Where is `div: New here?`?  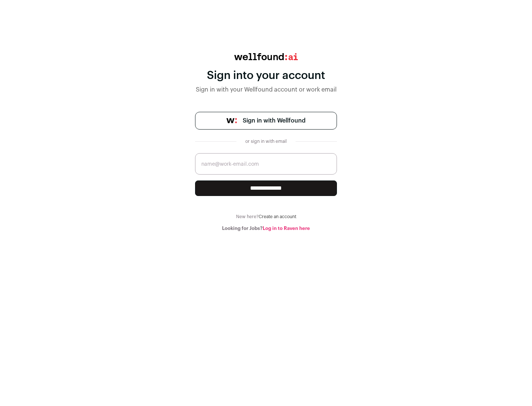 div: New here? is located at coordinates (266, 217).